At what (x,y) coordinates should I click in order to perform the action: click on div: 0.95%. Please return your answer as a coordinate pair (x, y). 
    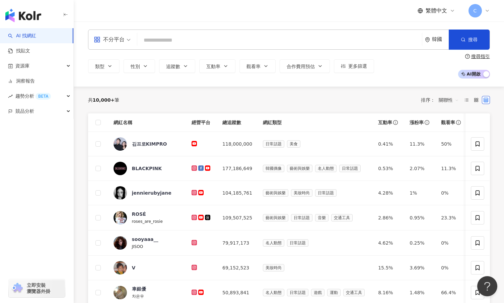
    Looking at the image, I should click on (420, 217).